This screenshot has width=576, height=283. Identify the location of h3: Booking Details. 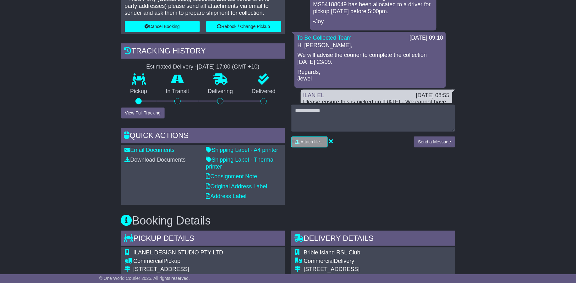
(288, 221).